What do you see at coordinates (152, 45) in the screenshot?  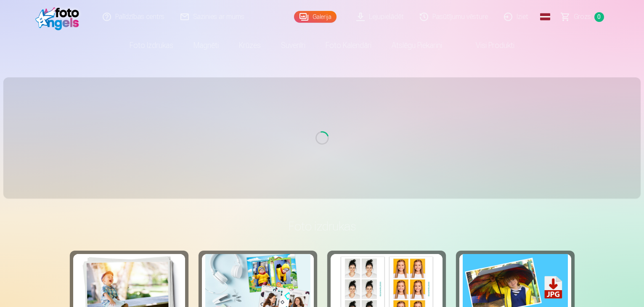 I see `a: Foto izdrukas` at bounding box center [152, 45].